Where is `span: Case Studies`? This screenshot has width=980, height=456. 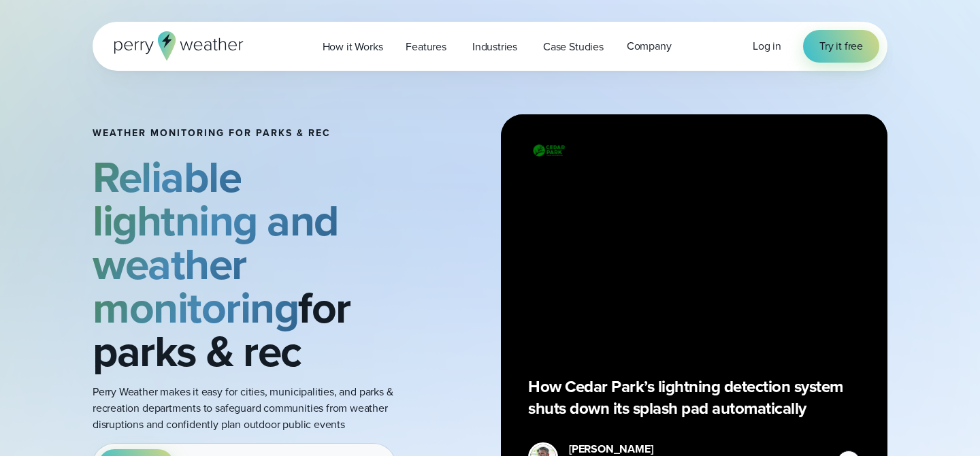
span: Case Studies is located at coordinates (572, 47).